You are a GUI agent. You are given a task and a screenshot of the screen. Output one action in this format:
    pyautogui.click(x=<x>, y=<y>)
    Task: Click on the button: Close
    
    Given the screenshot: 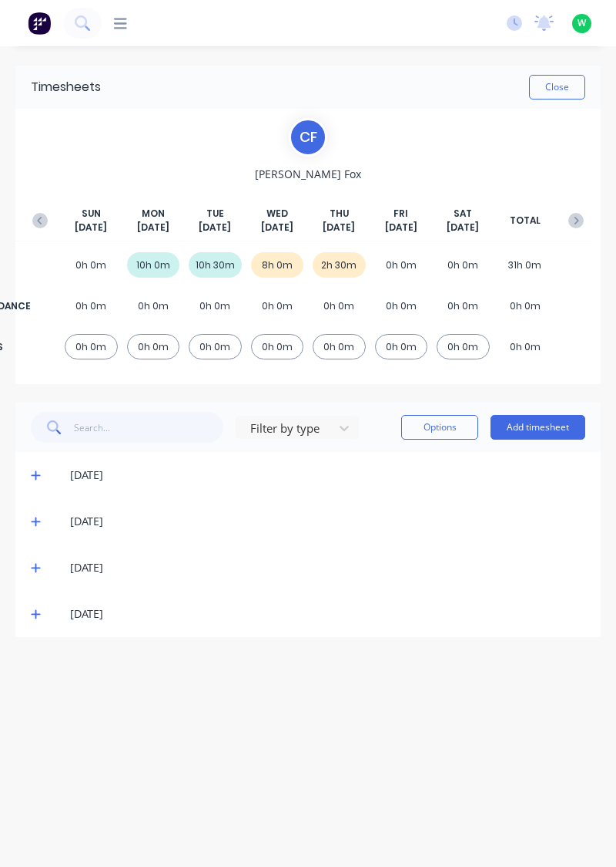 What is the action you would take?
    pyautogui.click(x=558, y=87)
    